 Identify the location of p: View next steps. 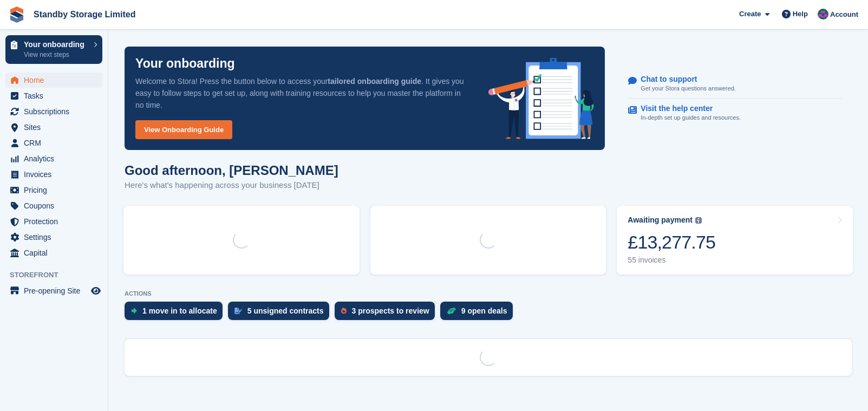
(55, 54).